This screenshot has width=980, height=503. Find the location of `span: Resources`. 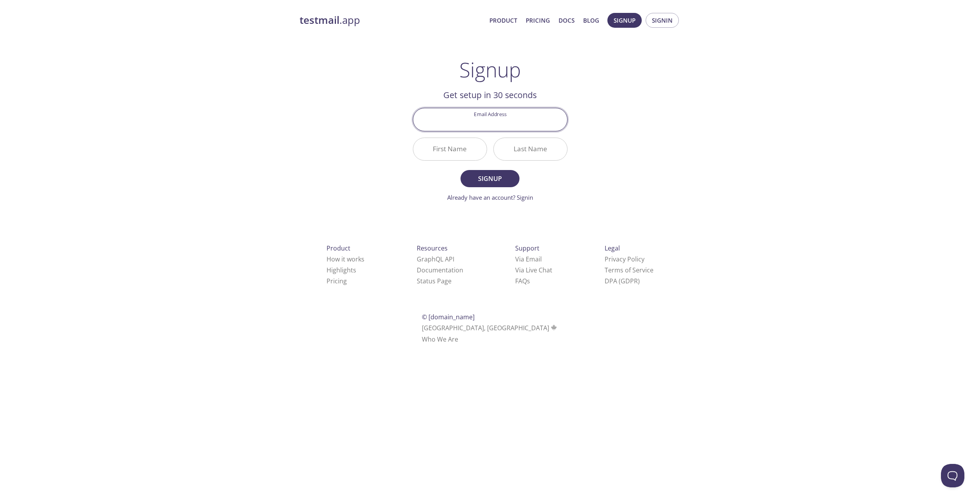

span: Resources is located at coordinates (432, 248).